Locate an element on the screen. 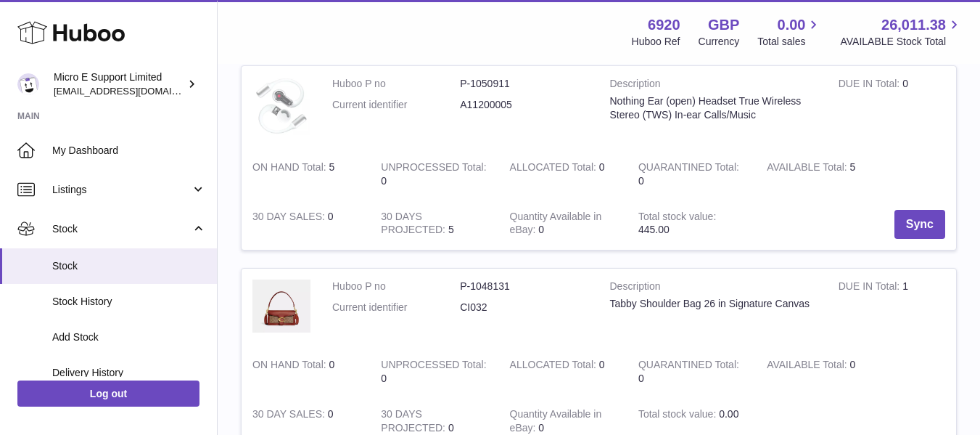 The width and height of the screenshot is (980, 435). strong: Quantity Available in eBay is located at coordinates (556, 225).